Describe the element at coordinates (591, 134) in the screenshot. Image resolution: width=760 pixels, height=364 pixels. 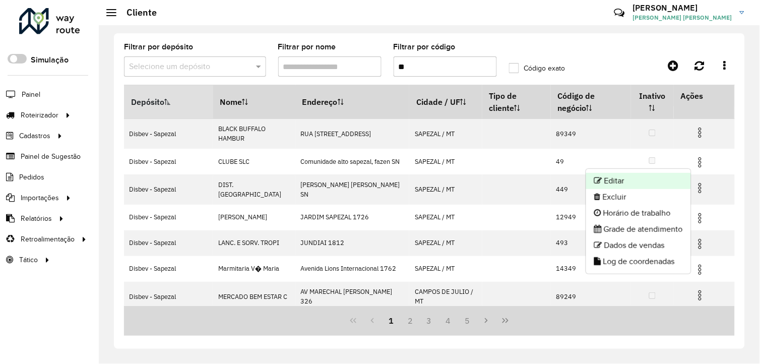
I see `td: 89349` at that location.